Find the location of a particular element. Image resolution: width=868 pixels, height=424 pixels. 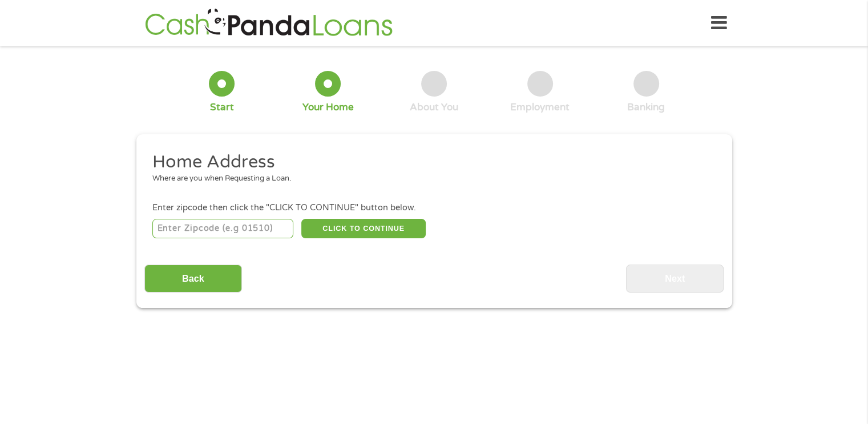

div: Banking is located at coordinates (646, 107).